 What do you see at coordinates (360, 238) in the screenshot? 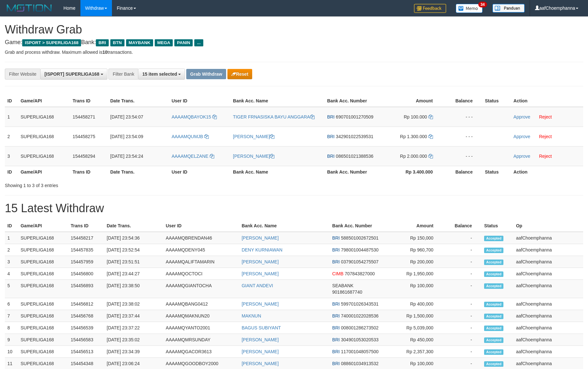
I see `span: Copy 588501002672501 to clipboard` at bounding box center [360, 238].